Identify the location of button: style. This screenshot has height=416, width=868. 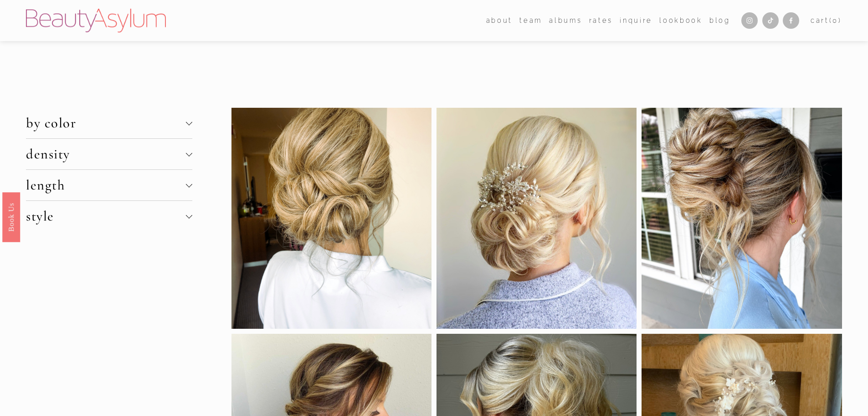
(109, 216).